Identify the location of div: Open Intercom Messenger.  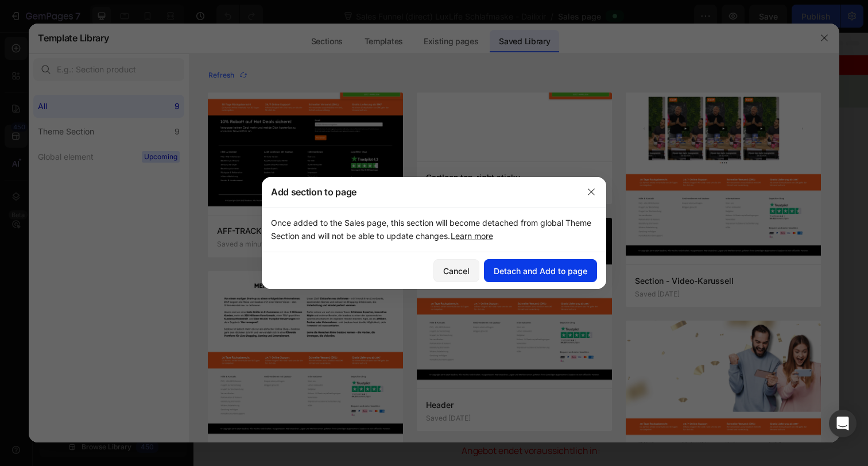
(843, 423).